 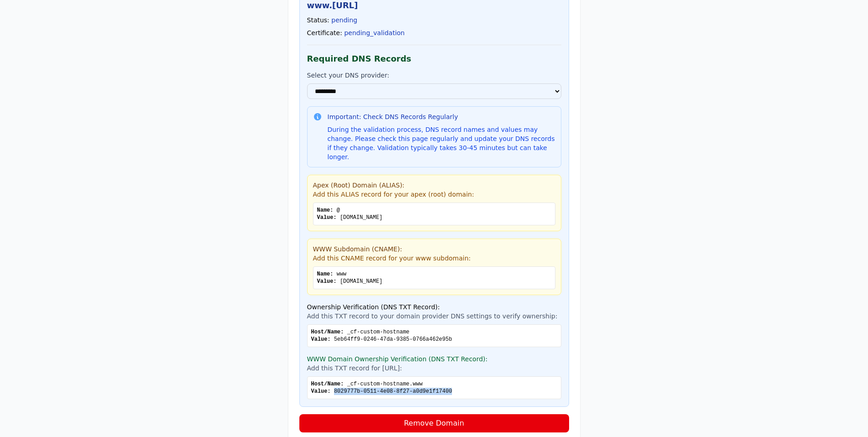 I want to click on button: Remove Domain, so click(x=434, y=423).